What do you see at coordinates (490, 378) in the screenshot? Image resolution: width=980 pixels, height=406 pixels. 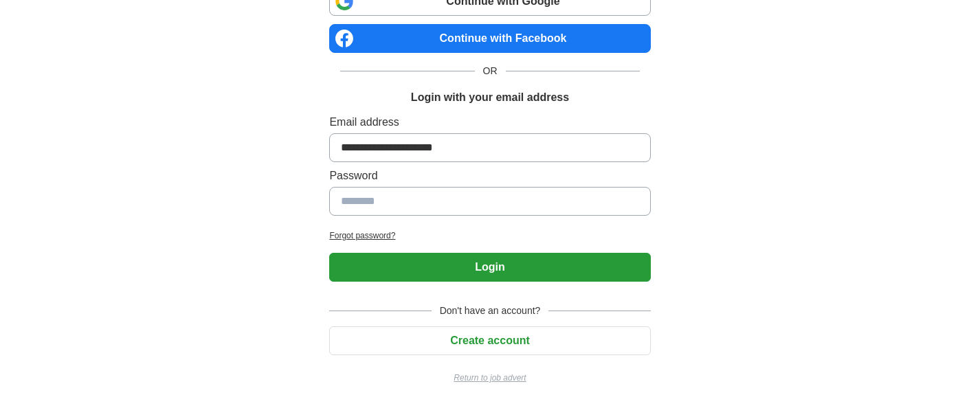 I see `p: Return to job advert` at bounding box center [490, 378].